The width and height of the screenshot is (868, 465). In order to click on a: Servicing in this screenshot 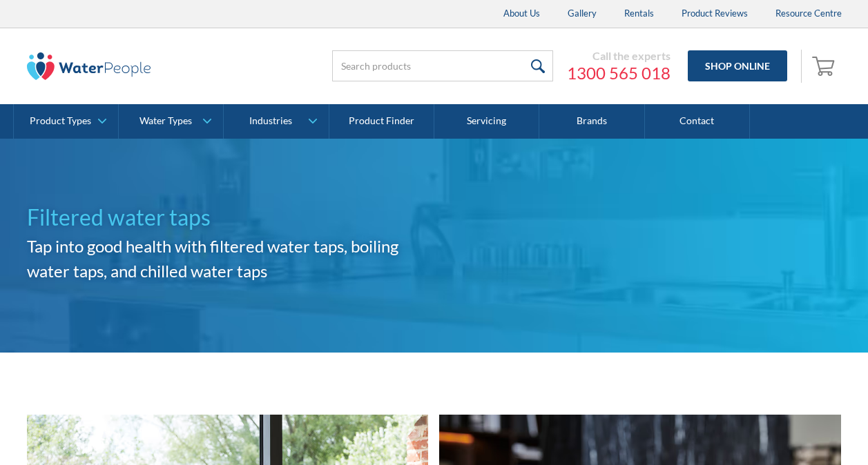, I will do `click(486, 122)`.